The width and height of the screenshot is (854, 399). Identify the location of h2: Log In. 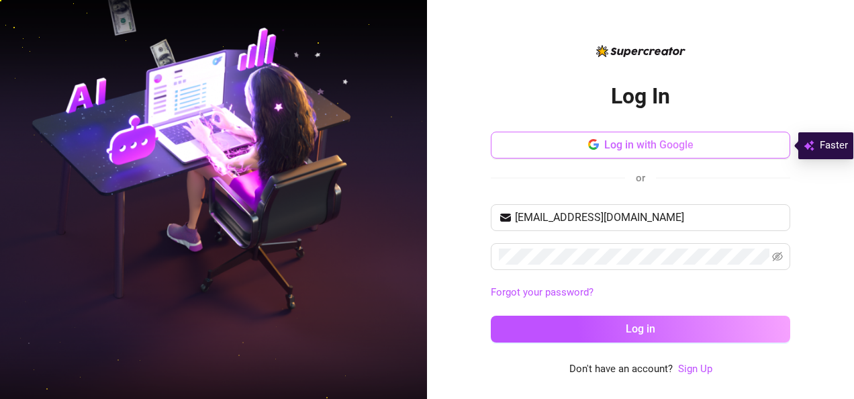
(641, 96).